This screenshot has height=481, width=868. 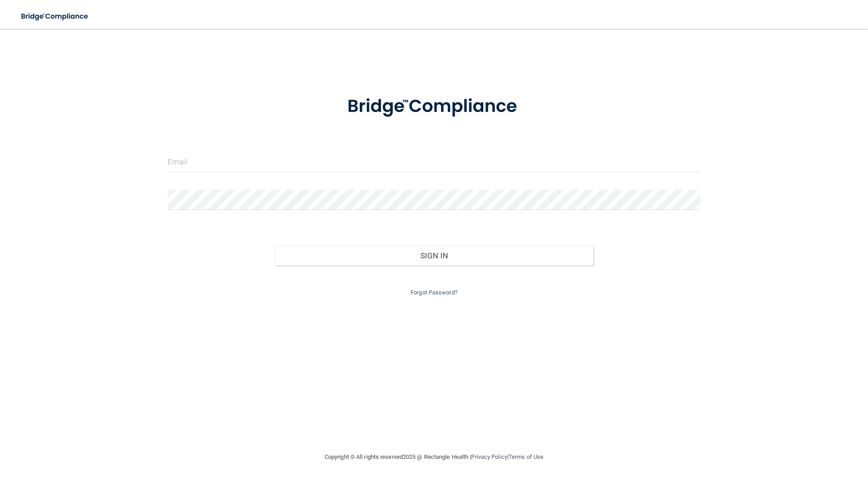 What do you see at coordinates (488, 457) in the screenshot?
I see `a: Privacy Policy` at bounding box center [488, 457].